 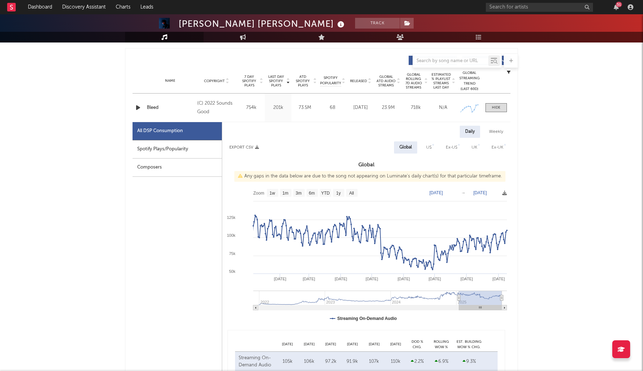 What do you see at coordinates (299, 193) in the screenshot?
I see `text: 3m` at bounding box center [299, 193].